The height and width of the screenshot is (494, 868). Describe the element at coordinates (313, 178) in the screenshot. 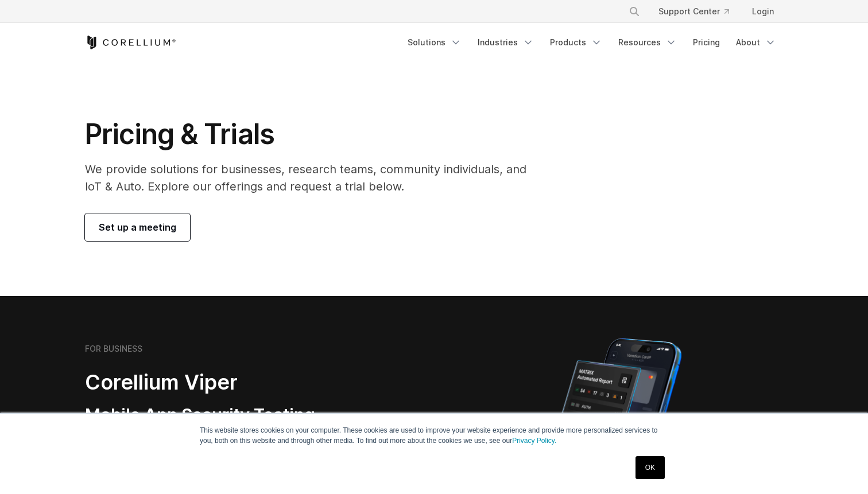

I see `p: We provide solutions for businesses, research teams, community individuals, and IoT & Auto. Explo...` at that location.